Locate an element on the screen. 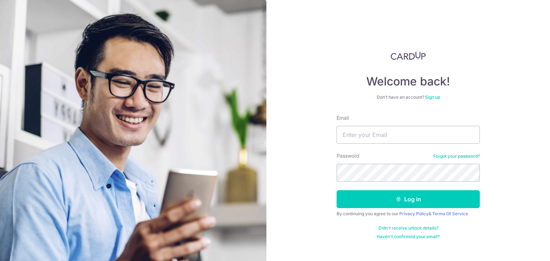 This screenshot has width=550, height=261. label: Email is located at coordinates (342, 118).